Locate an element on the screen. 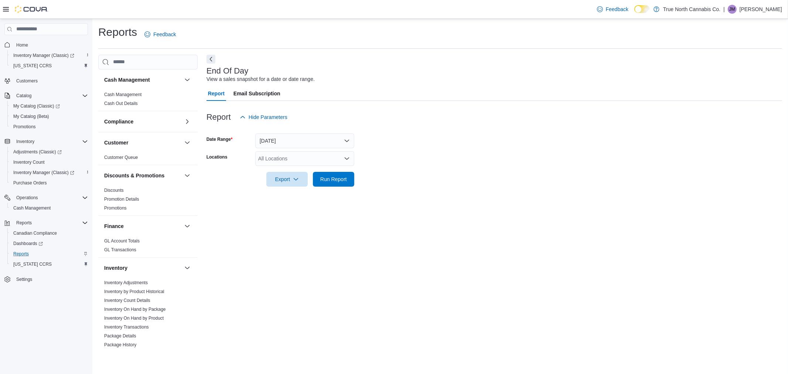 The width and height of the screenshot is (788, 374). span: Inventory Manager (Classic) is located at coordinates (44, 172).